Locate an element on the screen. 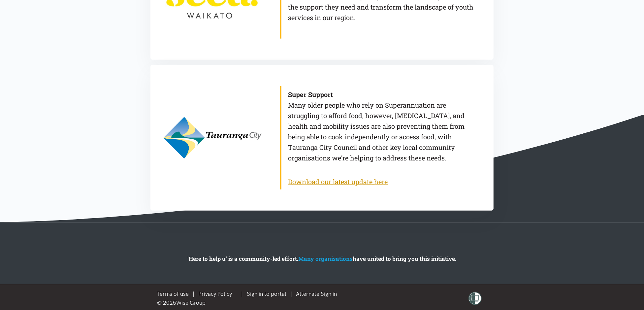 Image resolution: width=644 pixels, height=310 pixels. a: Many organisations is located at coordinates (326, 258).